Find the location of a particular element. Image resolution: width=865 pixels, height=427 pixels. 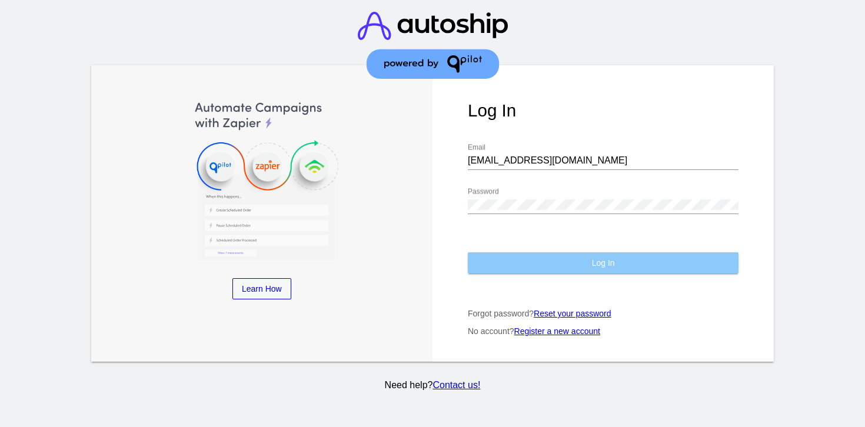

a: Reset your password is located at coordinates (572, 314).